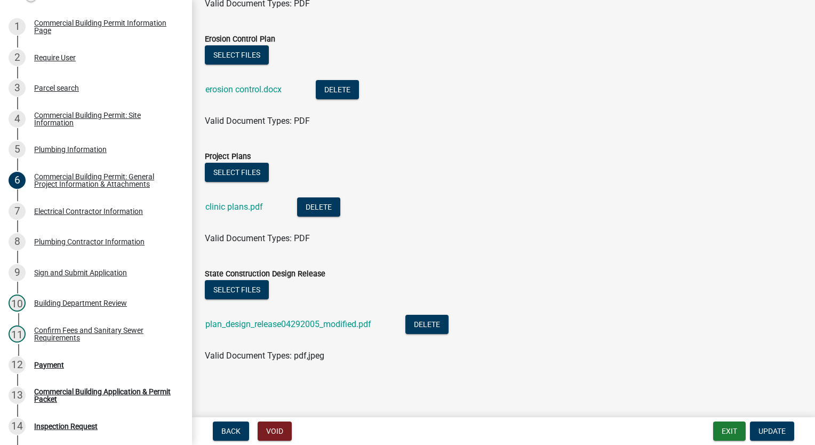  I want to click on div: 14, so click(17, 426).